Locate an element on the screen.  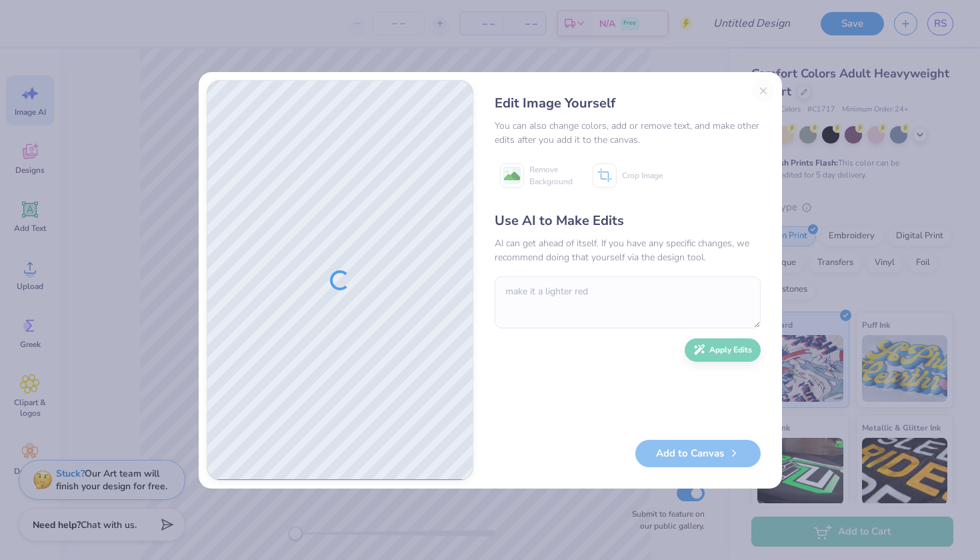
div: Edit Image Yourself is located at coordinates (627, 103).